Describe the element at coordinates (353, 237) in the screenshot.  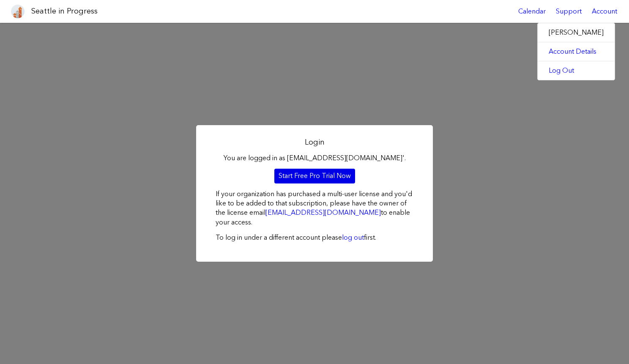
I see `a: log out` at that location.